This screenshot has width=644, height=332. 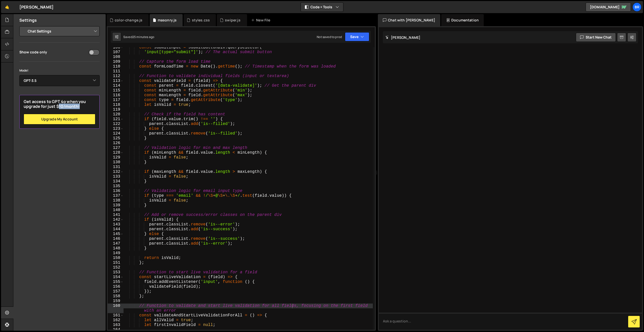 What do you see at coordinates (115, 287) in the screenshot?
I see `div: 156` at bounding box center [115, 287].